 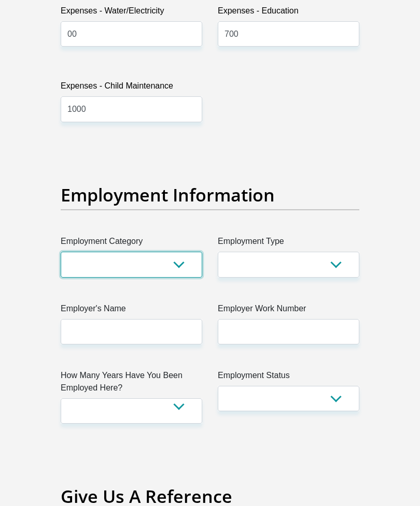 What do you see at coordinates (131, 14) in the screenshot?
I see `label: Expenses - Water/Electricity` at bounding box center [131, 14].